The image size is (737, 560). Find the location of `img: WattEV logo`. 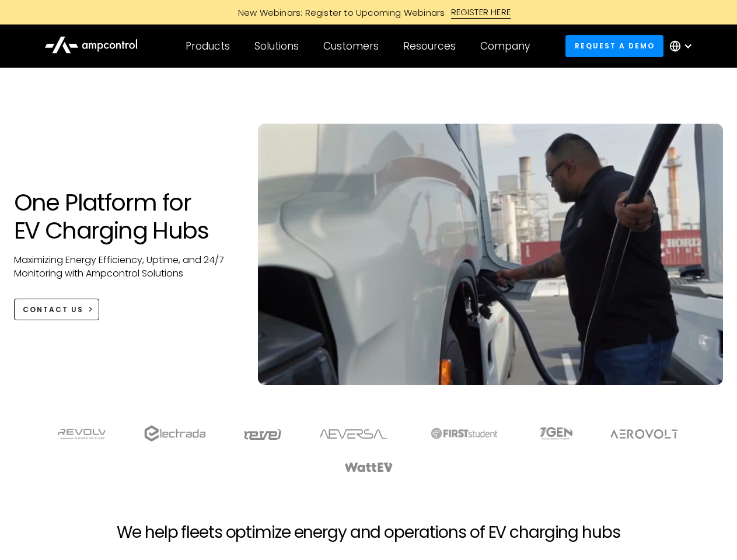

img: WattEV logo is located at coordinates (369, 467).